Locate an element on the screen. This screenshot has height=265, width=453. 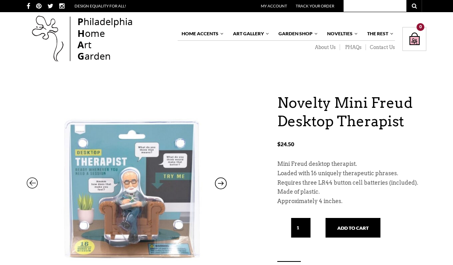
a: Novelties is located at coordinates (341, 34).